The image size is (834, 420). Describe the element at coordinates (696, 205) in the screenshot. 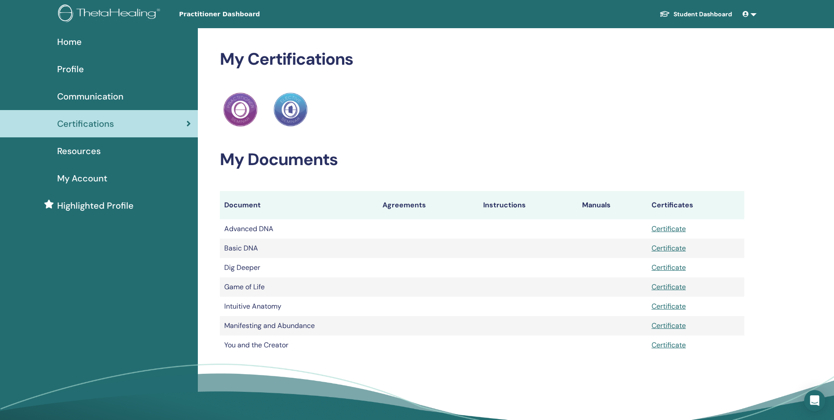

I see `th: Certificates` at that location.